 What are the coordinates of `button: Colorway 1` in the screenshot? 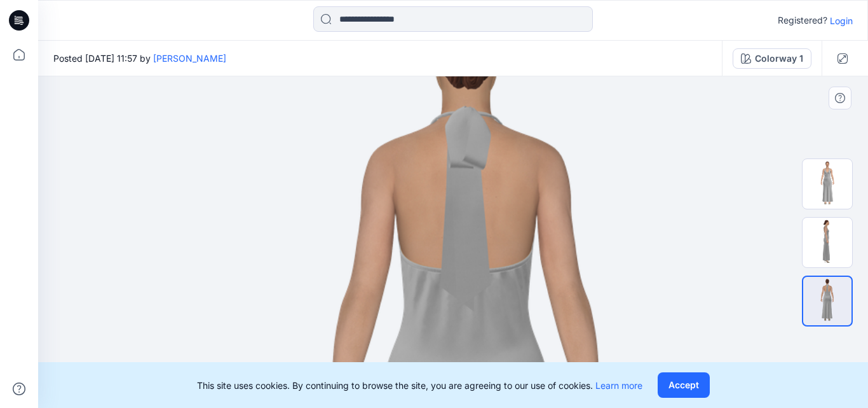 It's located at (772, 59).